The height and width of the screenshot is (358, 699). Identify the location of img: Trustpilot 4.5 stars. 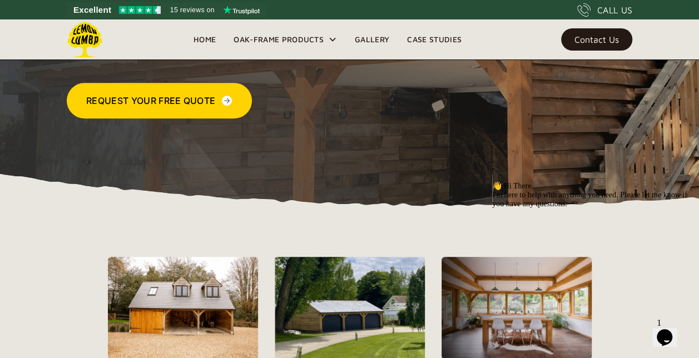
(140, 10).